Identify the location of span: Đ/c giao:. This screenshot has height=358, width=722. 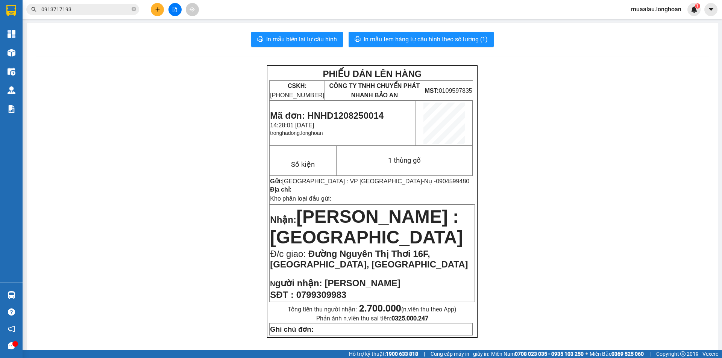
(289, 254).